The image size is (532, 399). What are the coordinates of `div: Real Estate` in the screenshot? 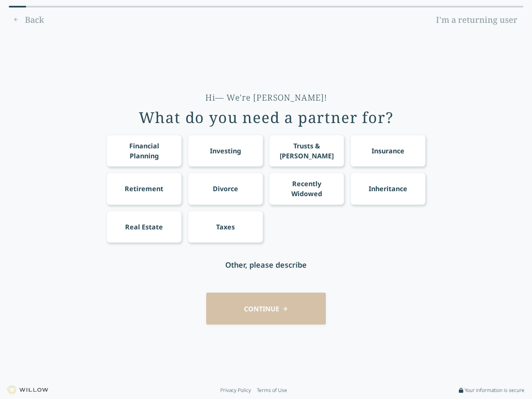 It's located at (144, 227).